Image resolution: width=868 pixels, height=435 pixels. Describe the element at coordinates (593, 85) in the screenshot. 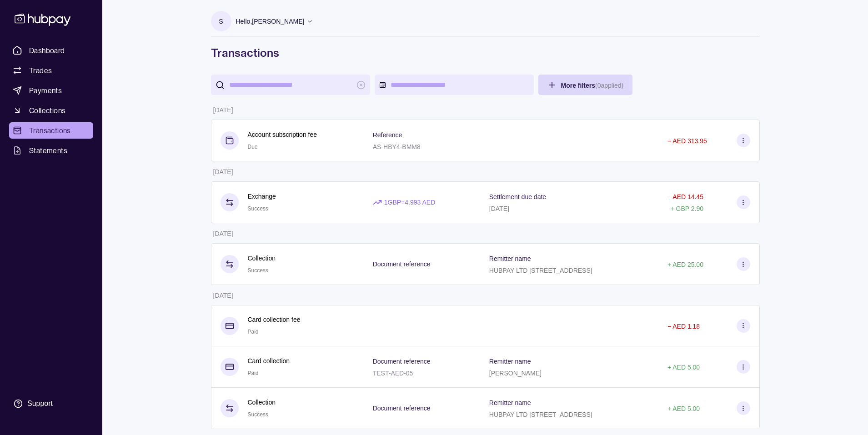

I see `span: More filters` at that location.